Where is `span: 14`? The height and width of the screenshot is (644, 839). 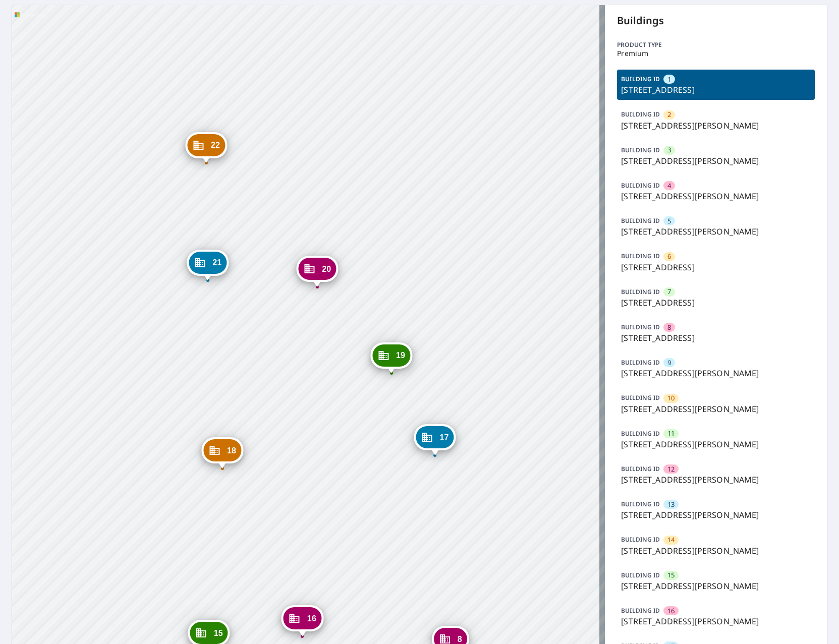 span: 14 is located at coordinates (671, 540).